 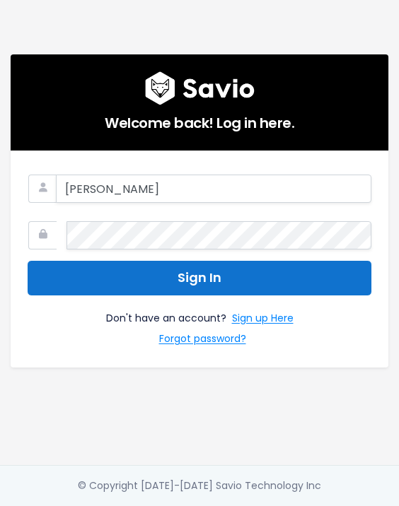 I want to click on img: logo600x187.a314fd40982d.png, so click(x=199, y=88).